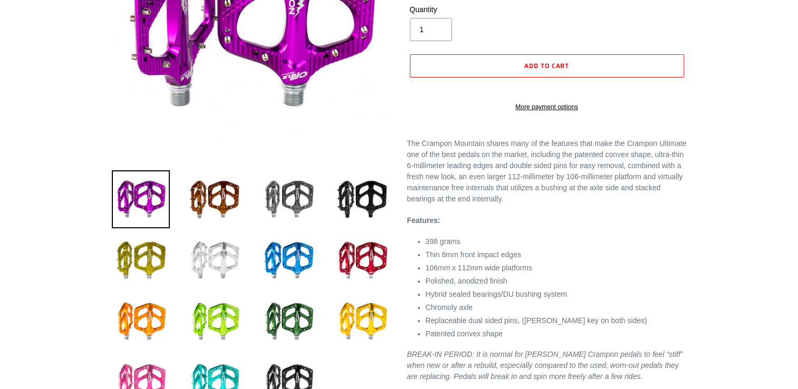 The width and height of the screenshot is (798, 389). Describe the element at coordinates (215, 261) in the screenshot. I see `img: Load image into Gallery viewer, Silver` at that location.